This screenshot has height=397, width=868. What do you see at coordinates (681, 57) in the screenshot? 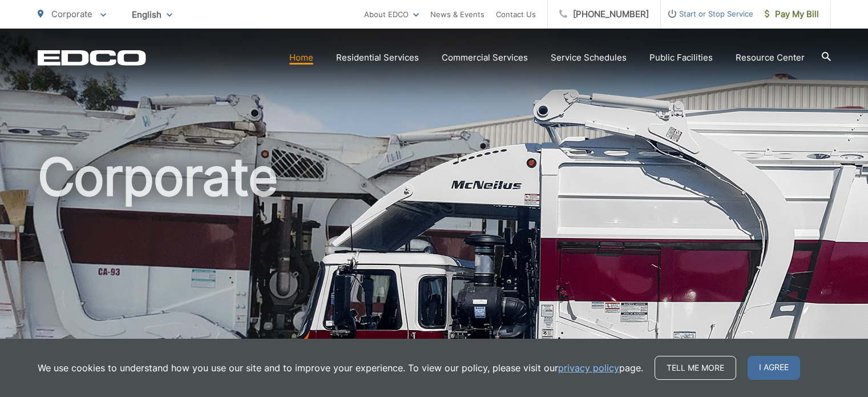
I see `a: Public Facilities` at bounding box center [681, 57].